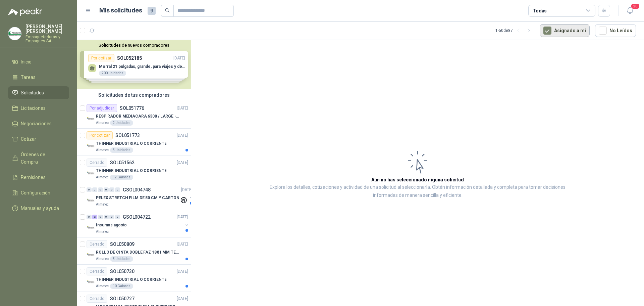 This screenshot has height=306, width=644. I want to click on span: Inicio, so click(26, 62).